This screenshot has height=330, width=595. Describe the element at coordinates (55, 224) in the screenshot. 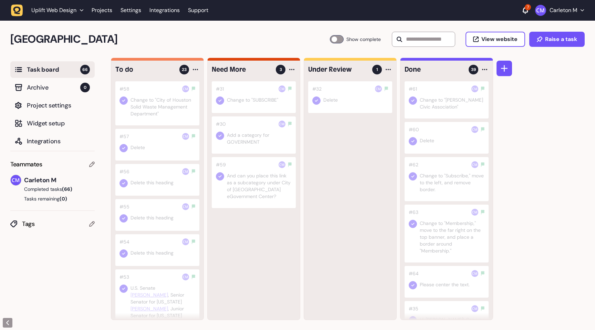

I see `span: Tags` at that location.